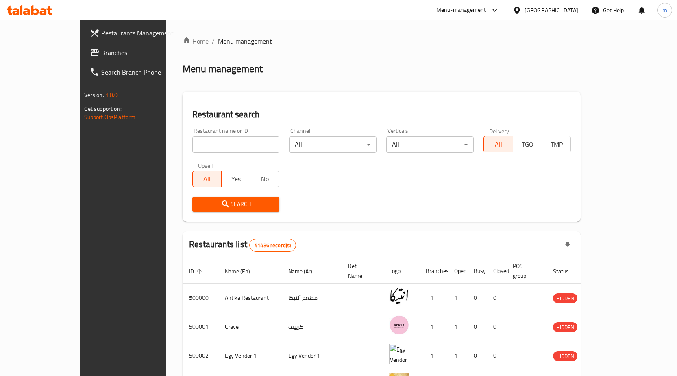 The height and width of the screenshot is (376, 677). Describe the element at coordinates (94, 95) in the screenshot. I see `span: Version:` at that location.